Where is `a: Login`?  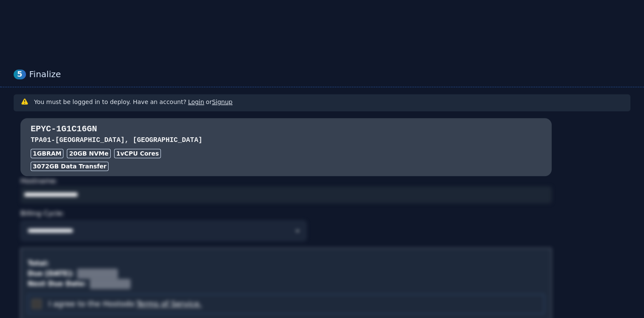
a: Login is located at coordinates (196, 102).